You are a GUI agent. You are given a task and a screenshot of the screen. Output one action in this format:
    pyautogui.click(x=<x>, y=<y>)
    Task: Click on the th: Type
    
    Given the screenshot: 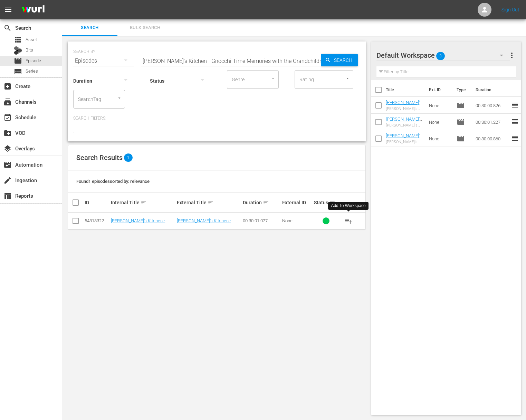 What is the action you would take?
    pyautogui.click(x=462, y=90)
    